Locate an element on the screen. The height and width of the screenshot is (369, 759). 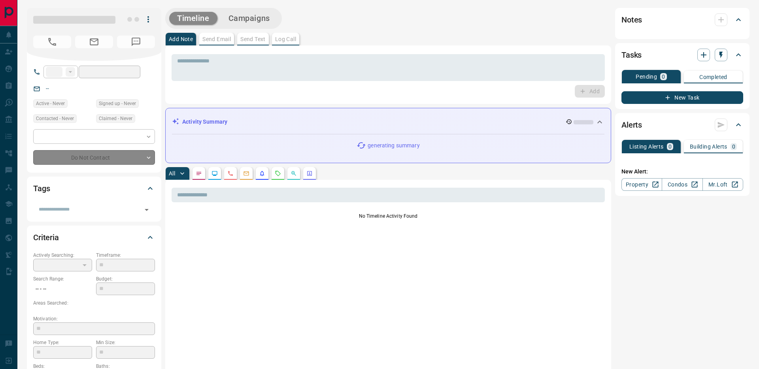
p: Areas Searched: is located at coordinates (94, 303).